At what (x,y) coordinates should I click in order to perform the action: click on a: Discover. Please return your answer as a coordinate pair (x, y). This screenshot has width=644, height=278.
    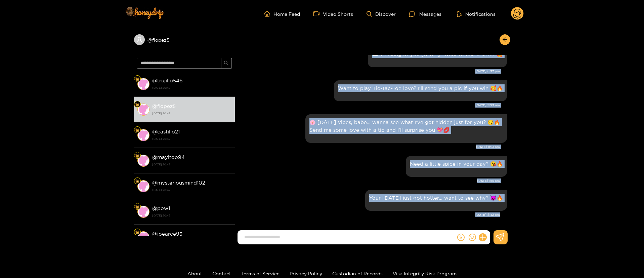
    Looking at the image, I should click on (381, 14).